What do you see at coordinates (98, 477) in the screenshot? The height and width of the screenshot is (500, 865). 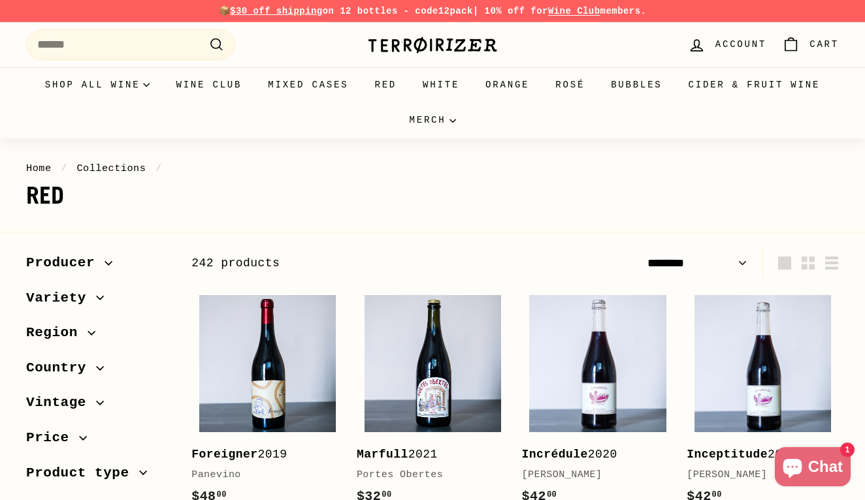 I see `button: Product type` at bounding box center [98, 477].